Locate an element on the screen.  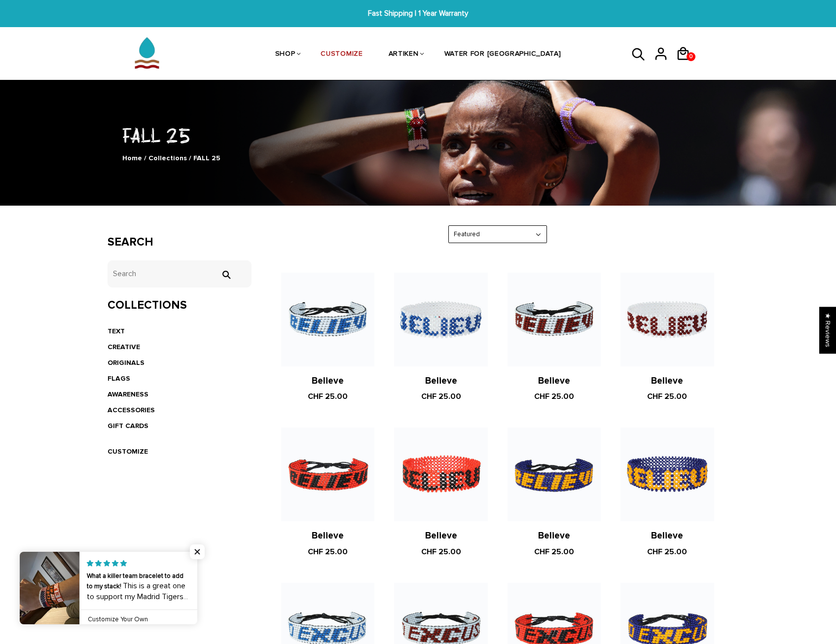
a: Collections is located at coordinates (168, 158).